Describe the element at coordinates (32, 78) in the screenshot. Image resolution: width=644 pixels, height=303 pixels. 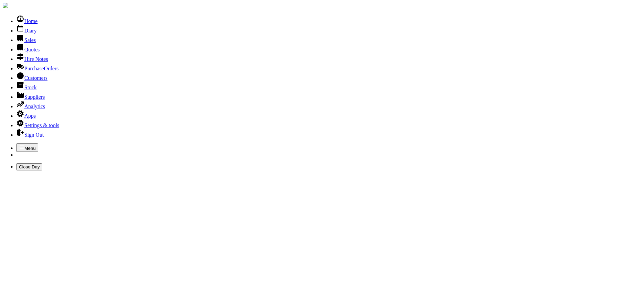
I see `a: Customers` at that location.